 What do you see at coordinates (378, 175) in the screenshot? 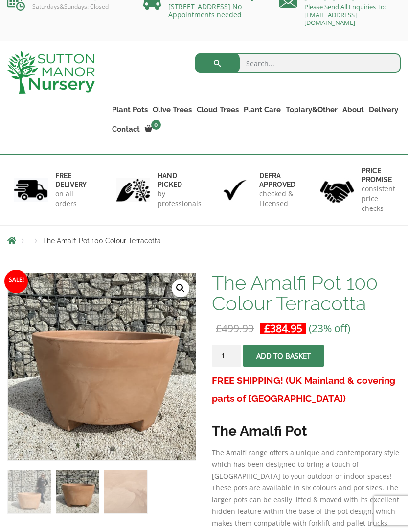
I see `h6: Price promise` at bounding box center [378, 175].